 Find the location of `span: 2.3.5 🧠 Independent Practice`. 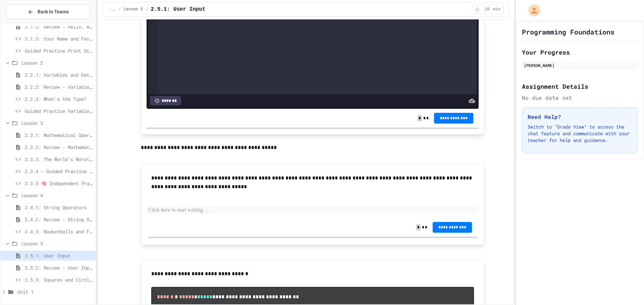

span: 2.3.5 🧠 Independent Practice is located at coordinates (59, 184).